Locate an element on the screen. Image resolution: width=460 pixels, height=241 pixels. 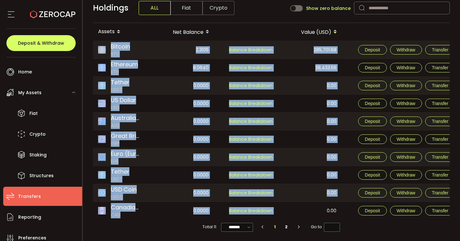
span: USDC is located at coordinates (124, 197).